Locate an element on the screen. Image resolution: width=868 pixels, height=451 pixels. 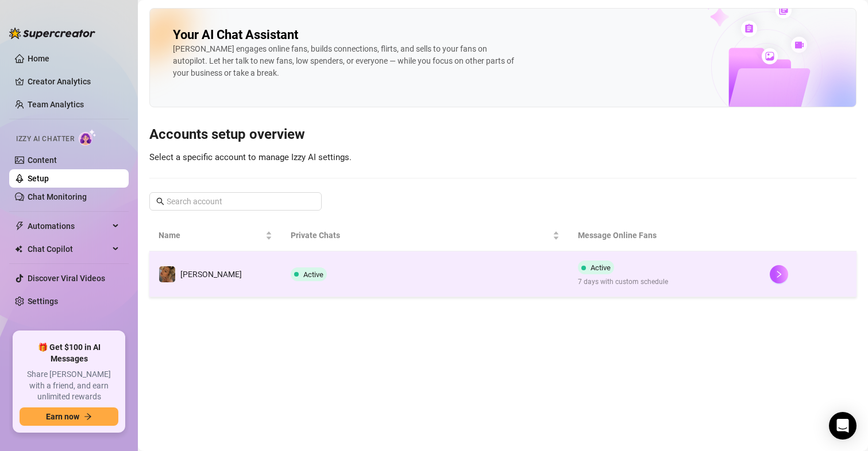
a: Creator Analytics is located at coordinates (74, 81).